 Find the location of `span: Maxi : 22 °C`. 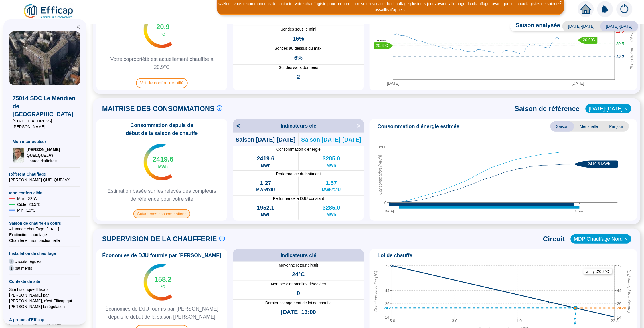

span: Maxi : 22 °C is located at coordinates (27, 199).